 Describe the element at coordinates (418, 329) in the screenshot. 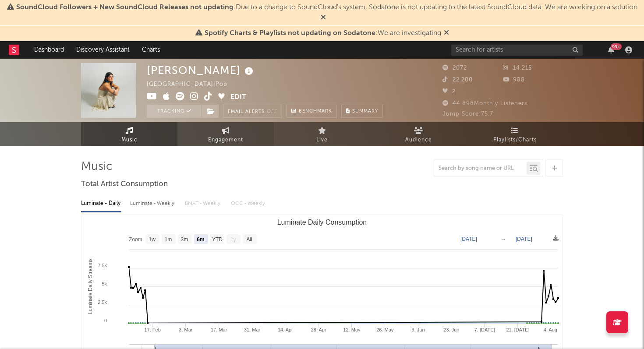

I see `text: 9. Jun` at that location.